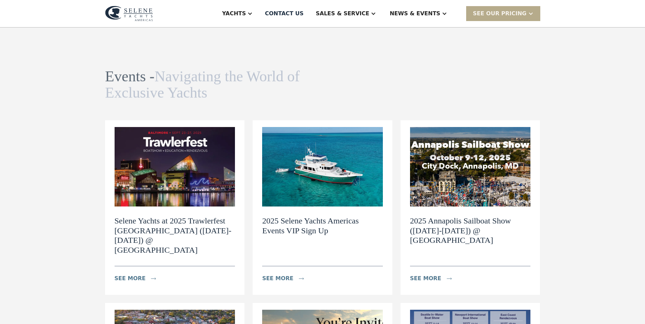  What do you see at coordinates (234, 14) in the screenshot?
I see `div: Yachts` at bounding box center [234, 14].